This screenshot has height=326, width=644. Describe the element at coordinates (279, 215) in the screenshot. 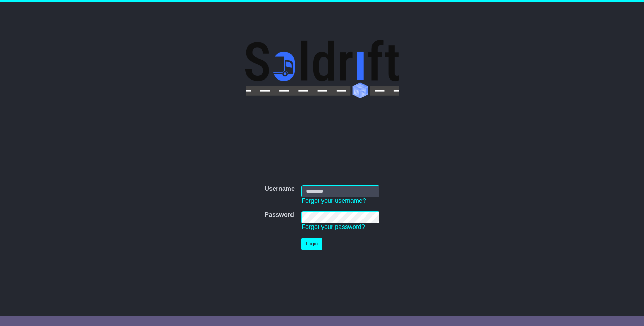

I see `label: Password` at that location.